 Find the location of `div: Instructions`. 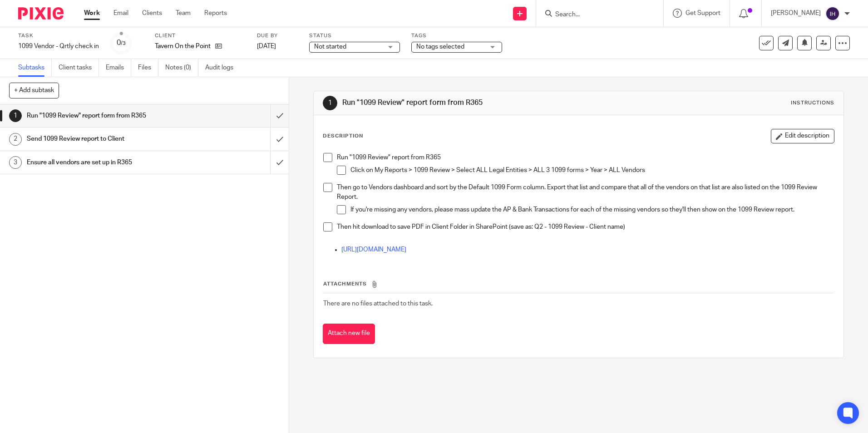

div: Instructions is located at coordinates (812, 103).